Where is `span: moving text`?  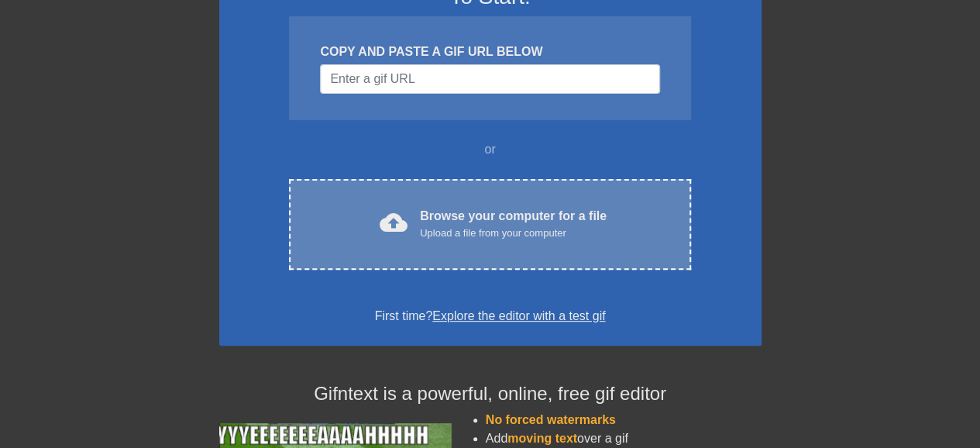 span: moving text is located at coordinates (542, 437).